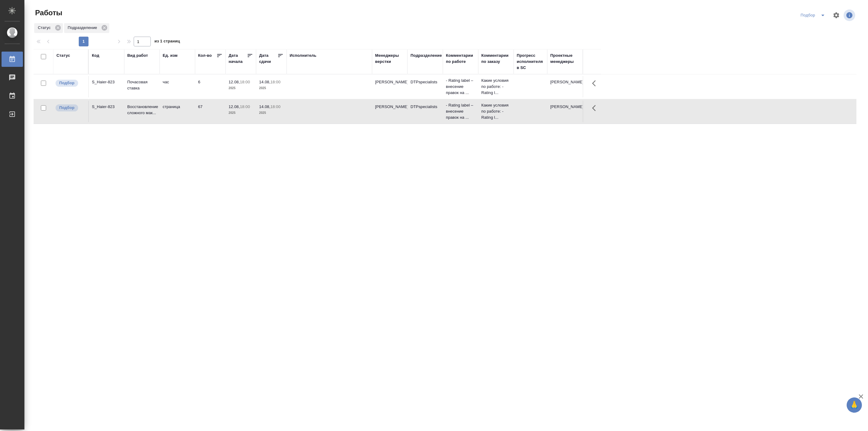 The image size is (868, 431). What do you see at coordinates (850, 16) in the screenshot?
I see `span: Посмотреть информацию` at bounding box center [850, 16].